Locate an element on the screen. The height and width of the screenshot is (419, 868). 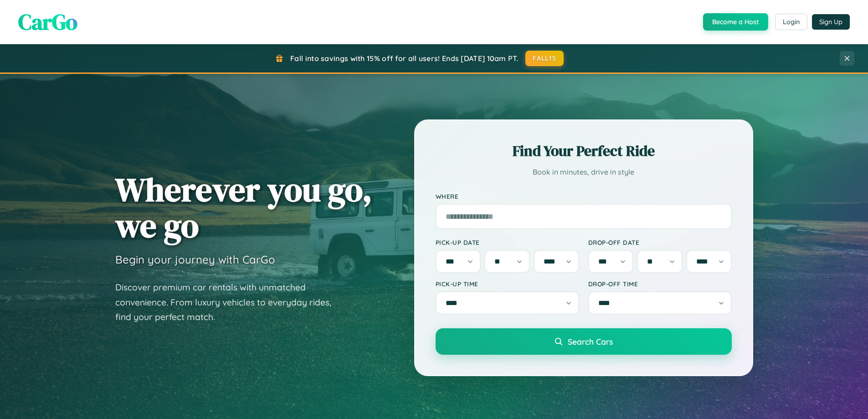
button: Login is located at coordinates (791, 22).